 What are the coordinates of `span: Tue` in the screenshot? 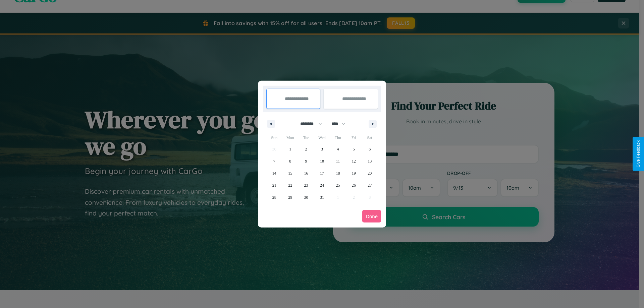 It's located at (306, 138).